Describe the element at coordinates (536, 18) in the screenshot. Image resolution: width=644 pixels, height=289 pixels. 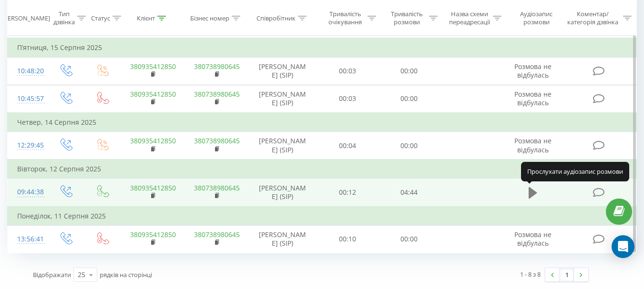
I see `div: Аудіозапис розмови` at that location.